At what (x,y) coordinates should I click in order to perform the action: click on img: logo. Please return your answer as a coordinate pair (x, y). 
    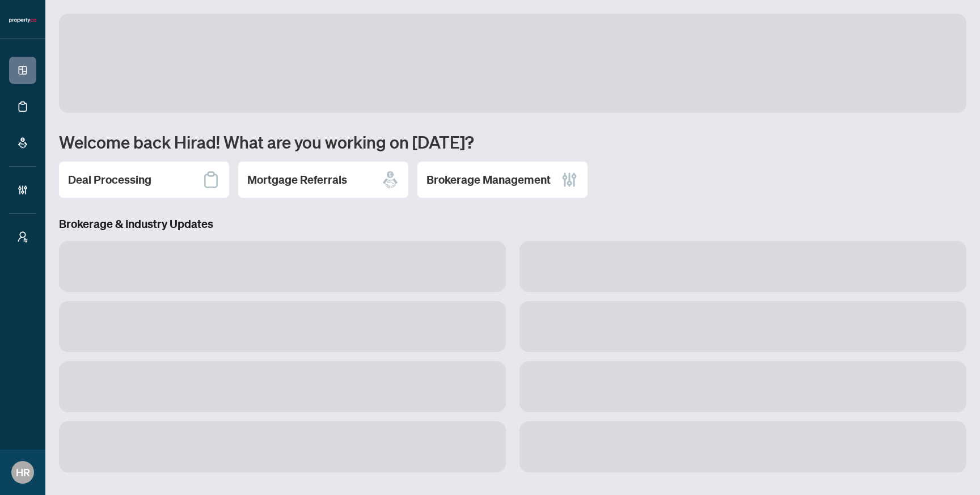
    Looking at the image, I should click on (23, 21).